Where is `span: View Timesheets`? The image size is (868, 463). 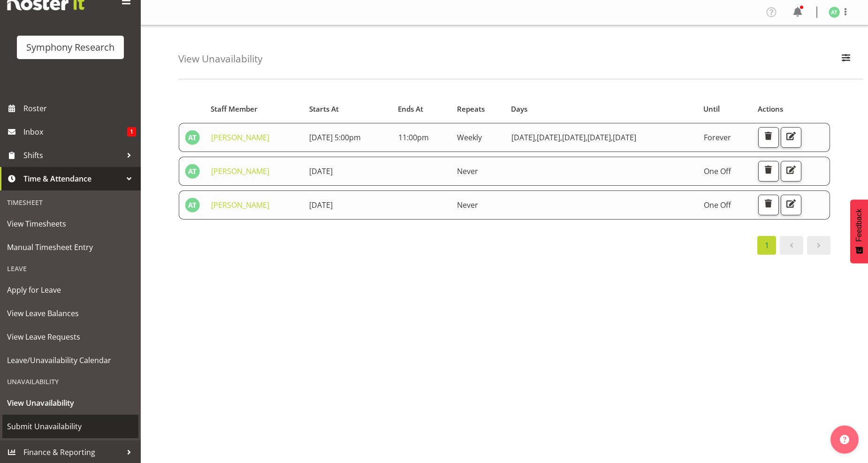 span: View Timesheets is located at coordinates (71, 224).